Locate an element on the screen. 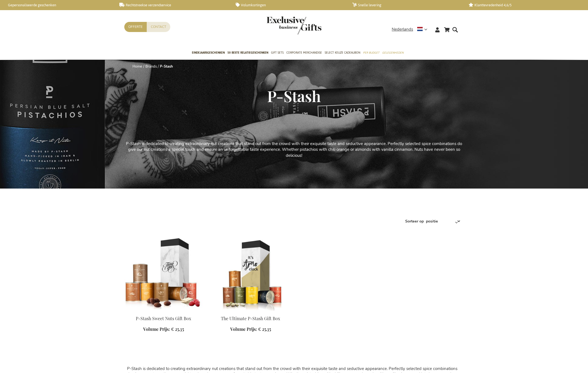  a: Gepersonaliseerde geschenken is located at coordinates (57, 5).